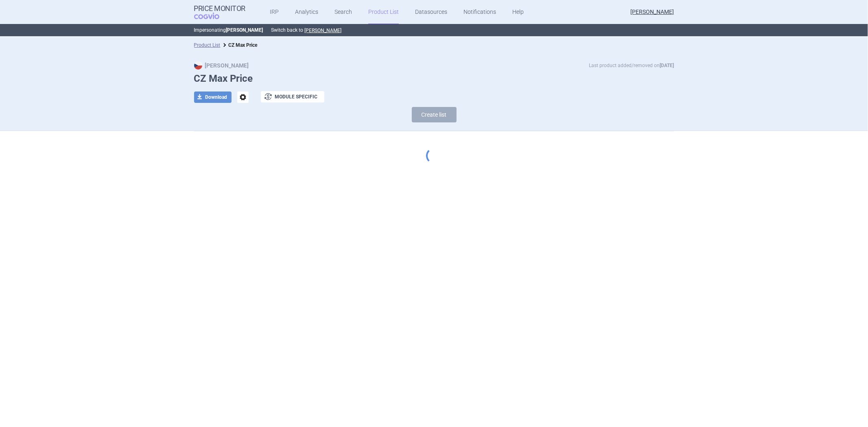 The height and width of the screenshot is (427, 868). I want to click on h1: CZ Max Price, so click(434, 78).